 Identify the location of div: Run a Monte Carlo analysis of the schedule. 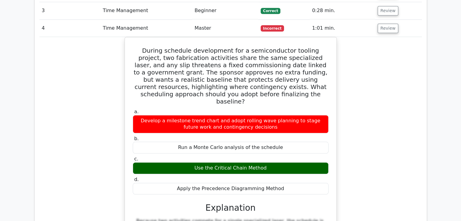
(230, 148).